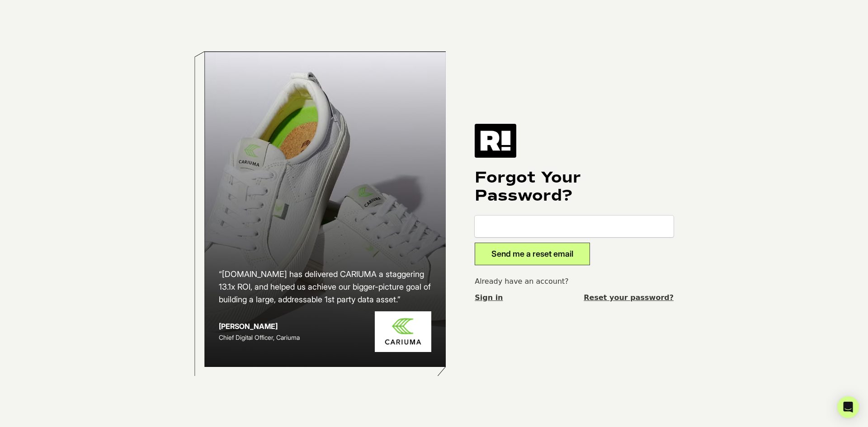 Image resolution: width=868 pixels, height=427 pixels. Describe the element at coordinates (259, 337) in the screenshot. I see `span: Chief Digital Officer, Cariuma` at that location.